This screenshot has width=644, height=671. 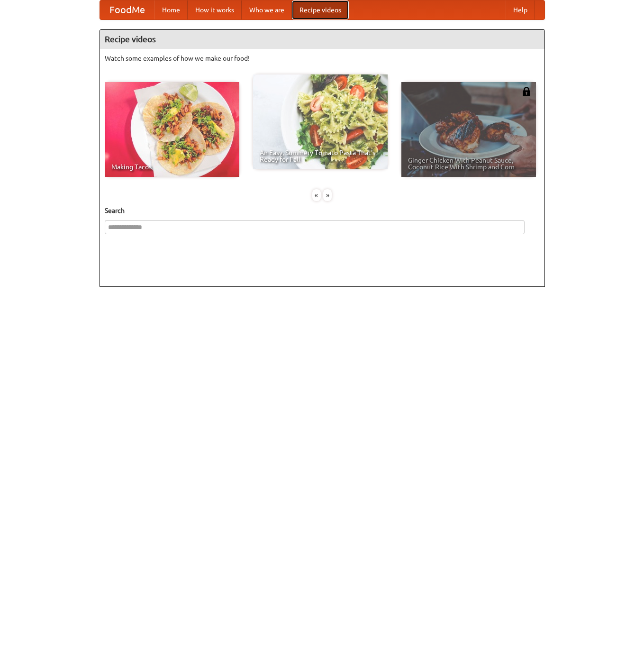 What do you see at coordinates (267, 10) in the screenshot?
I see `a: Who we are` at bounding box center [267, 10].